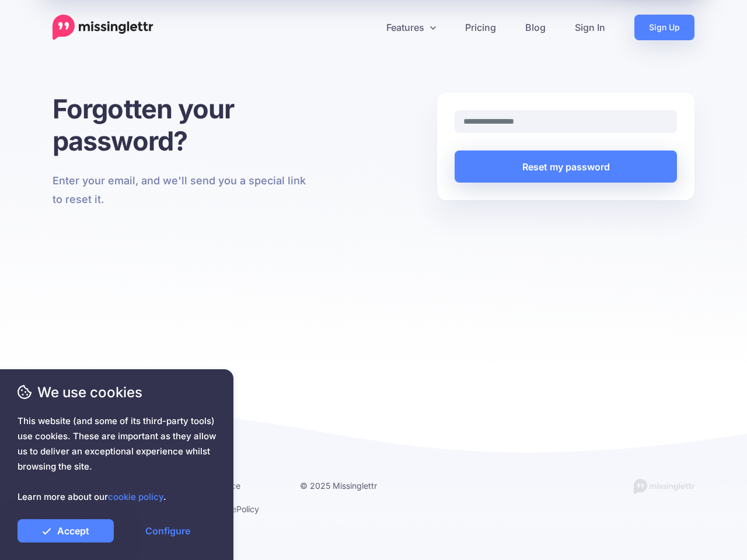 This screenshot has width=747, height=560. I want to click on a: Configure, so click(168, 531).